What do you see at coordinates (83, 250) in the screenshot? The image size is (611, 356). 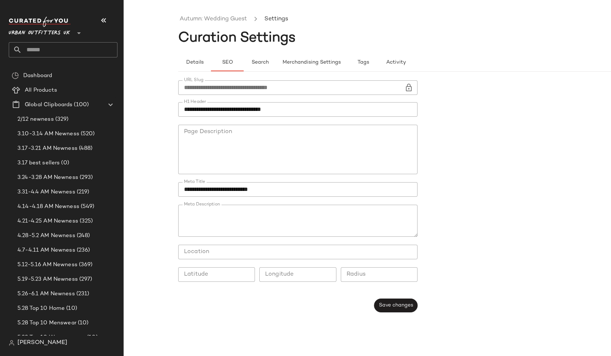 I see `span: (236)` at bounding box center [83, 250].